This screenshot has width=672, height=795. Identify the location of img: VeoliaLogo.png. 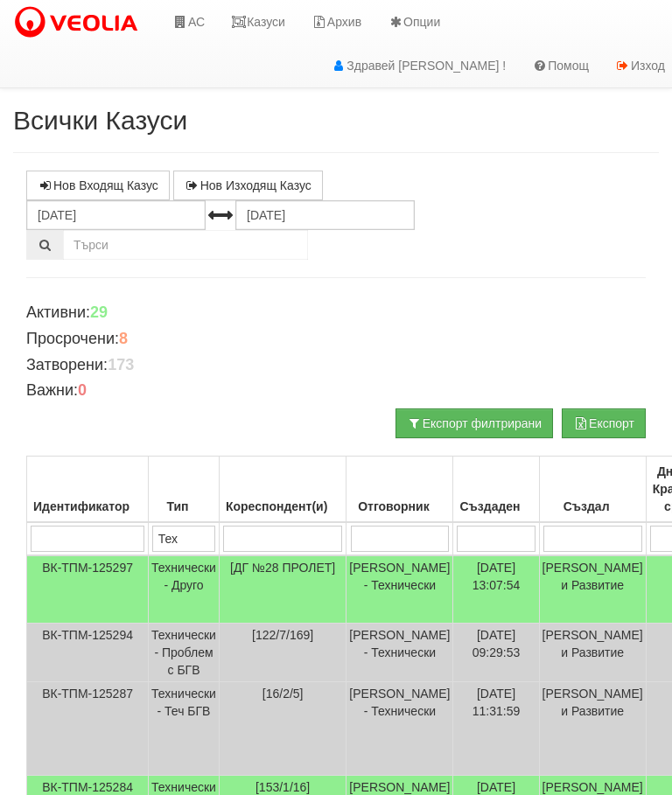
(79, 23).